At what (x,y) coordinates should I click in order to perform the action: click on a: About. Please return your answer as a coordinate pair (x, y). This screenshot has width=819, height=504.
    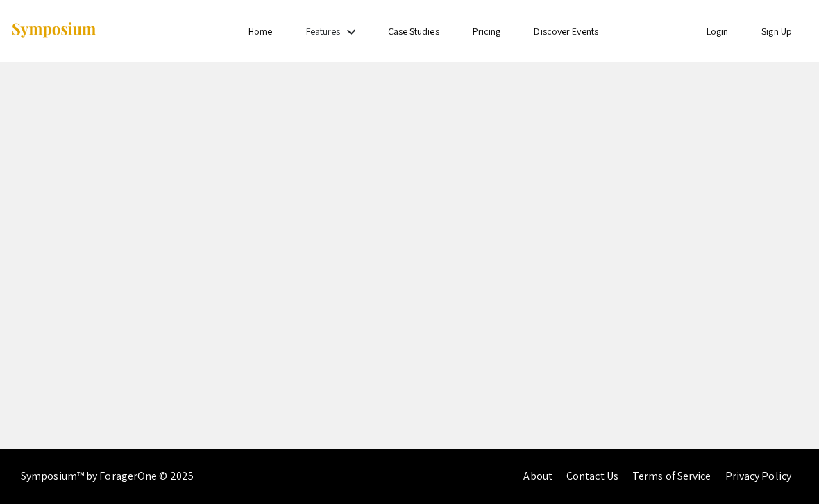
    Looking at the image, I should click on (538, 476).